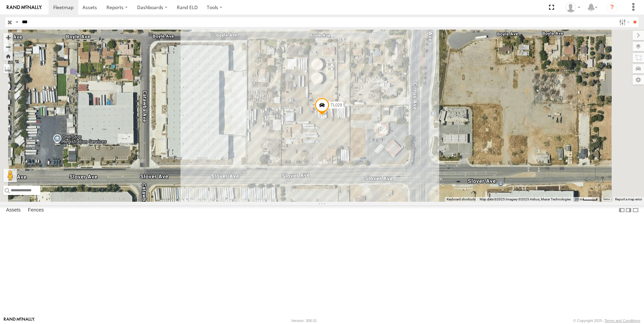 This screenshot has width=644, height=324. Describe the element at coordinates (8, 68) in the screenshot. I see `label: Measure` at that location.